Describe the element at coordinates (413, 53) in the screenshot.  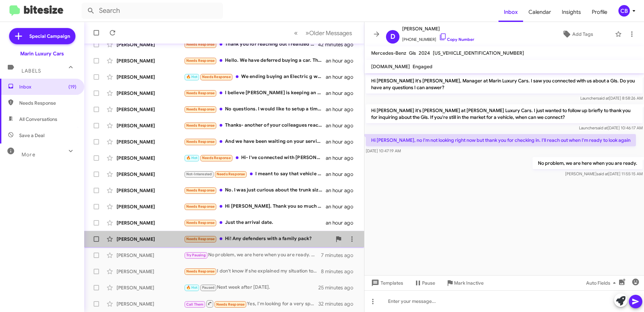
I see `span: Gls` at that location.